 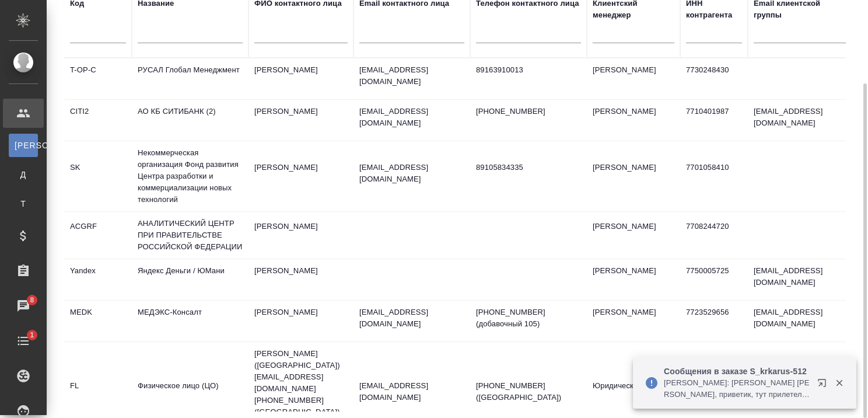 What do you see at coordinates (714, 279) in the screenshot?
I see `td: 7750005725` at bounding box center [714, 279].